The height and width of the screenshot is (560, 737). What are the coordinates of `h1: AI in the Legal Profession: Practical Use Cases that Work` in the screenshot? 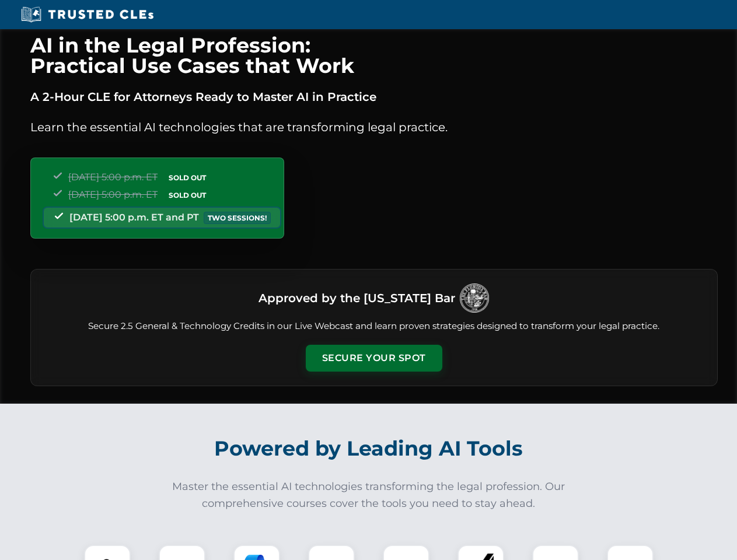 It's located at (374, 55).